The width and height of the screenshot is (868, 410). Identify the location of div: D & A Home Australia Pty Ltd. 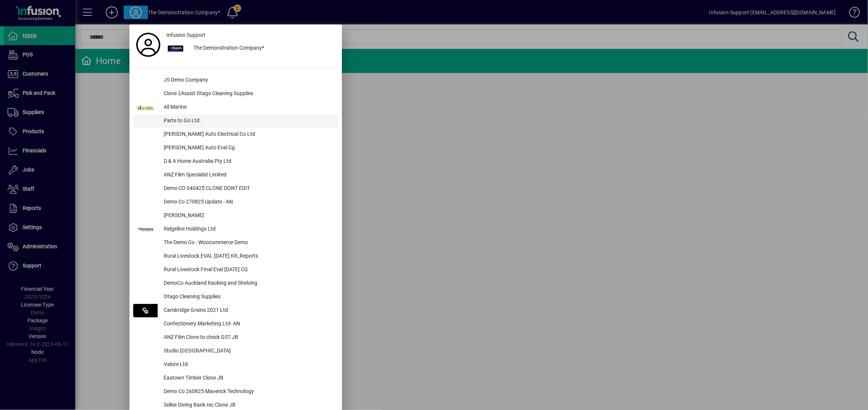
(248, 162).